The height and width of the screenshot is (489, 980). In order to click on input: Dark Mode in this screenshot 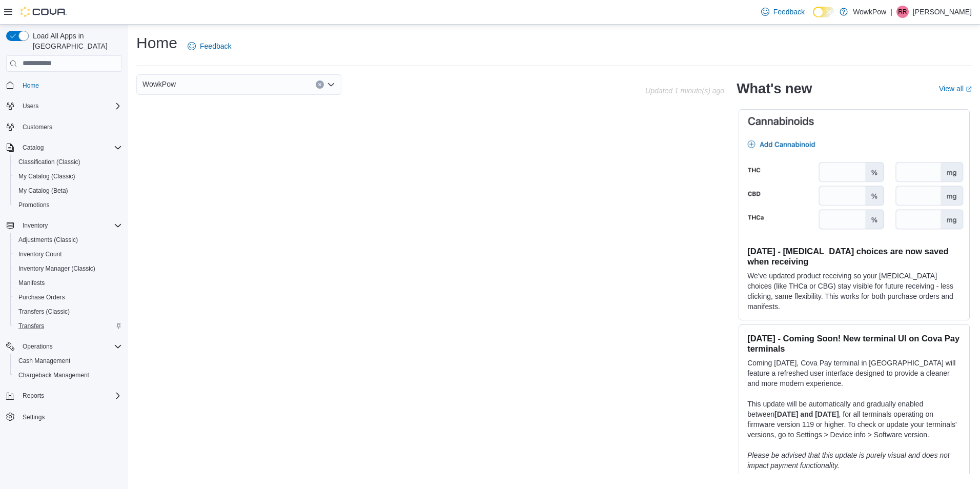, I will do `click(823, 11)`.